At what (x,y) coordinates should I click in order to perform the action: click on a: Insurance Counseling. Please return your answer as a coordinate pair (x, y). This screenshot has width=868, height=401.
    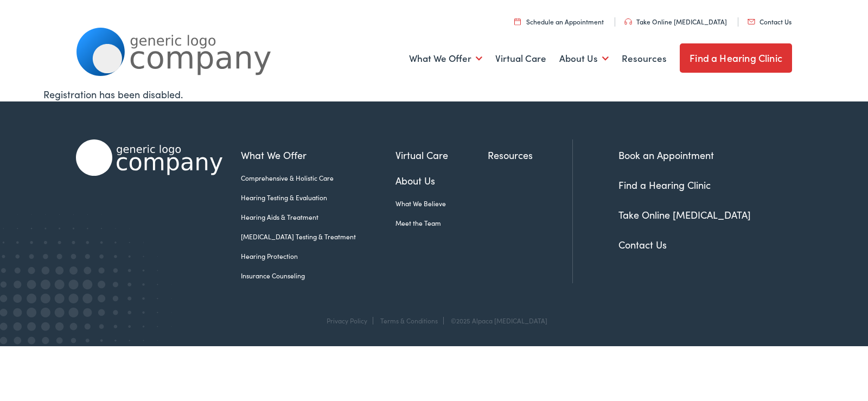
    Looking at the image, I should click on (318, 275).